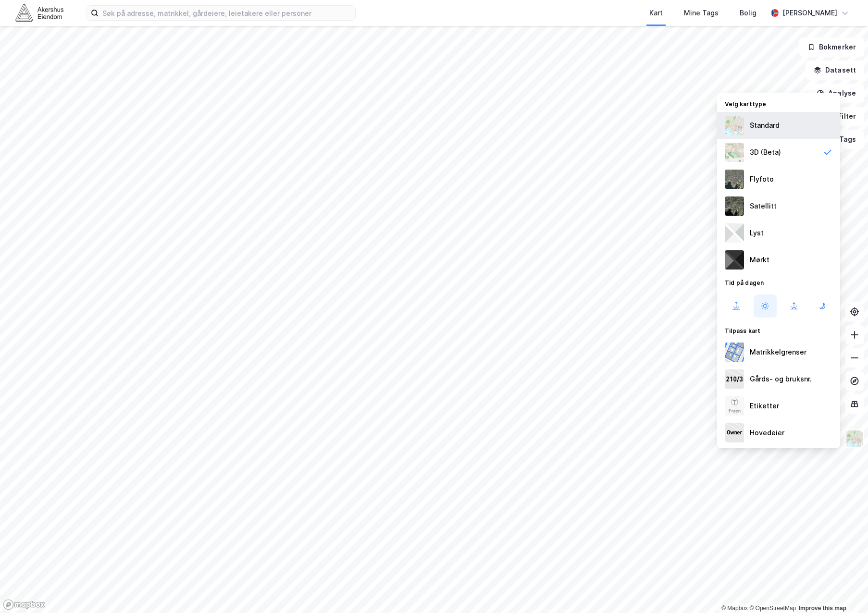 Image resolution: width=868 pixels, height=613 pixels. What do you see at coordinates (734, 608) in the screenshot?
I see `a: Mapbox` at bounding box center [734, 608].